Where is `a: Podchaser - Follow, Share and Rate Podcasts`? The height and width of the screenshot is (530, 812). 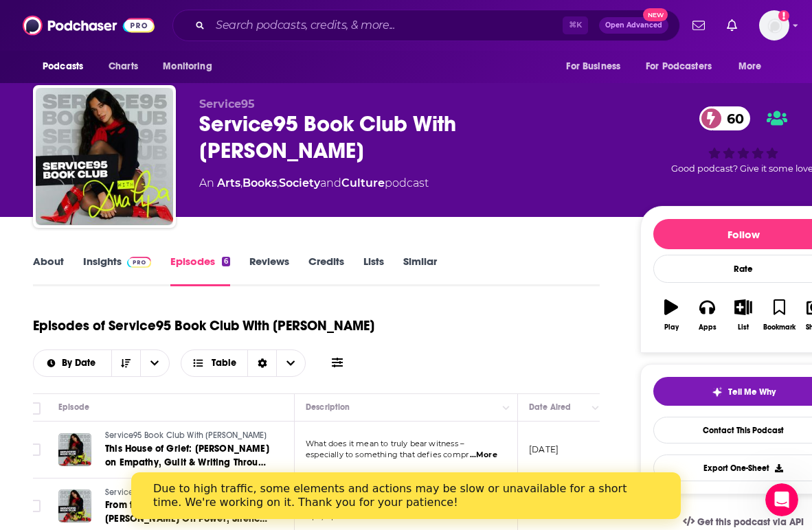
a: Podchaser - Follow, Share and Rate Podcasts is located at coordinates (89, 25).